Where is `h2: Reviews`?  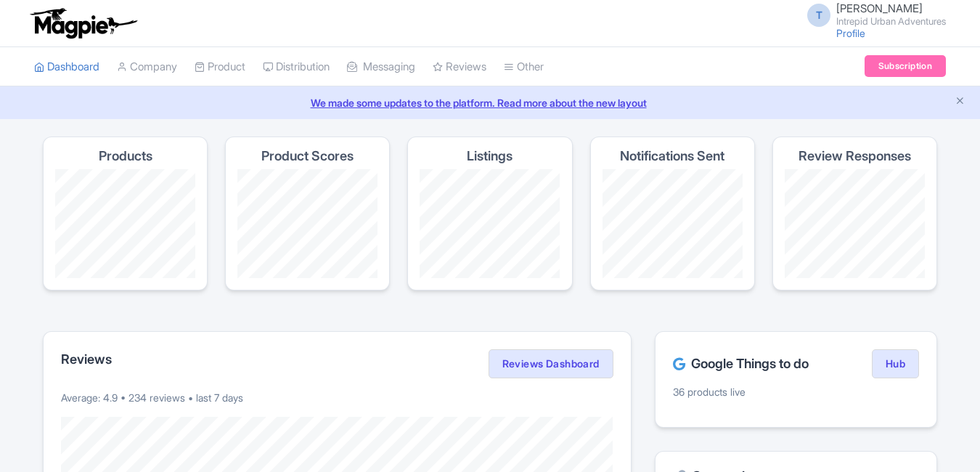
h2: Reviews is located at coordinates (87, 359).